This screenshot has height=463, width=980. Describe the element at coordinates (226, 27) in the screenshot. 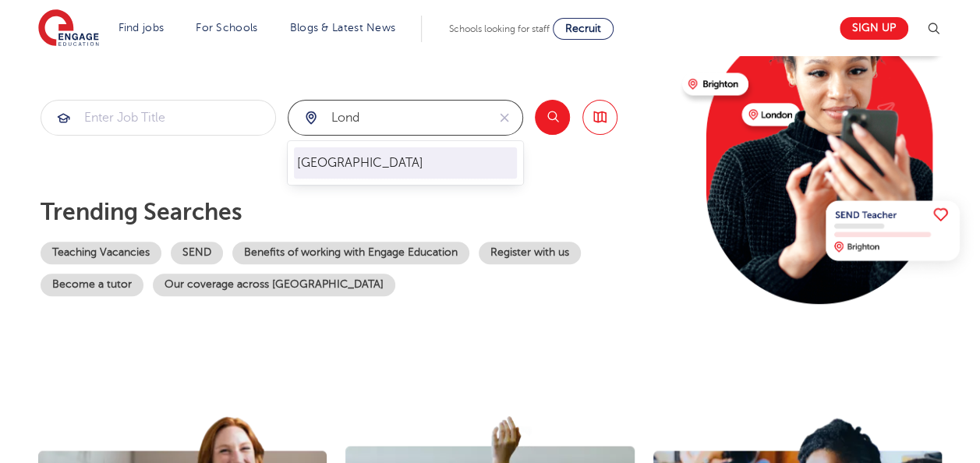

I see `a: For Schools` at that location.